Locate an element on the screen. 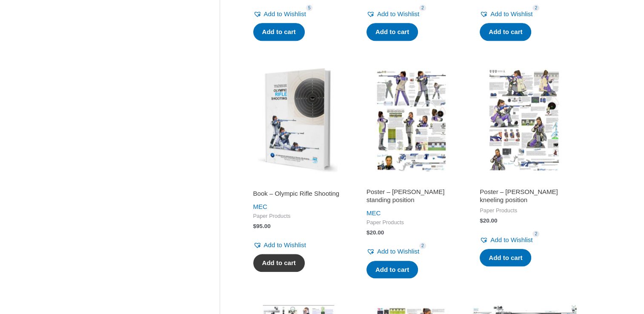 Image resolution: width=644 pixels, height=314 pixels. a: Add to cart: “Book - Sport Psychology and Competition” is located at coordinates (279, 32).